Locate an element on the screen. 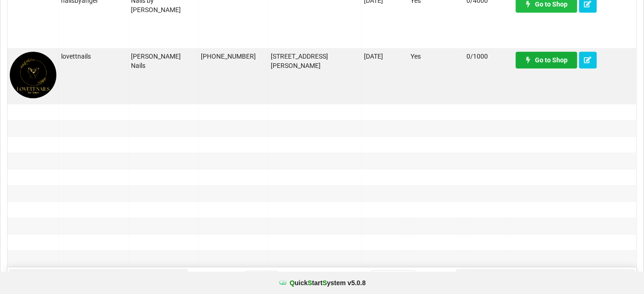 The image size is (644, 294). div: 0/1000 is located at coordinates (487, 57).